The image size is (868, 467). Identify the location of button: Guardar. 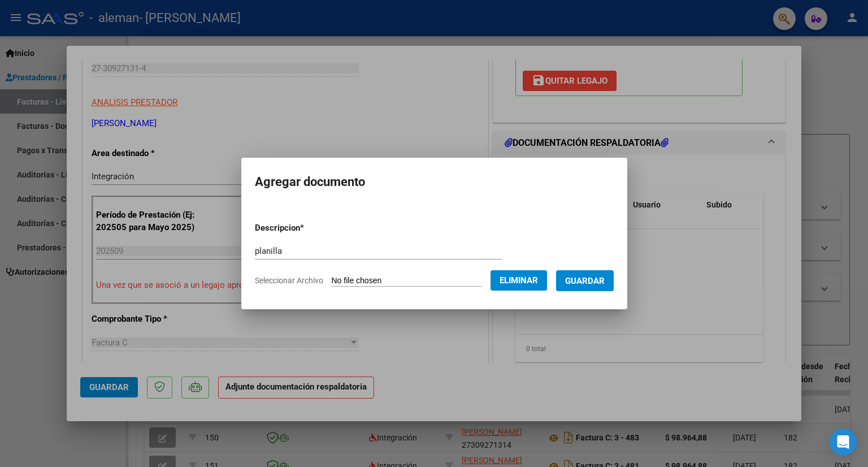
(584, 281).